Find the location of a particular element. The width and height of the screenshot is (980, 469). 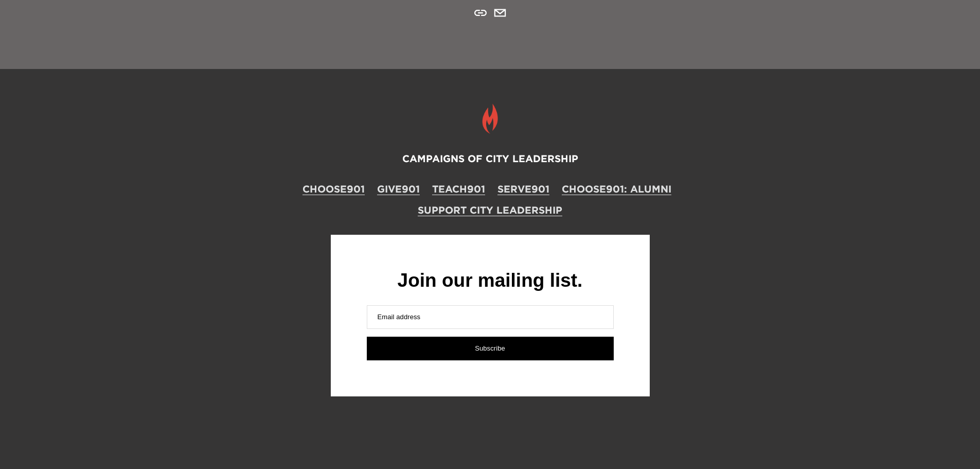

button: Subscribe is located at coordinates (490, 349).